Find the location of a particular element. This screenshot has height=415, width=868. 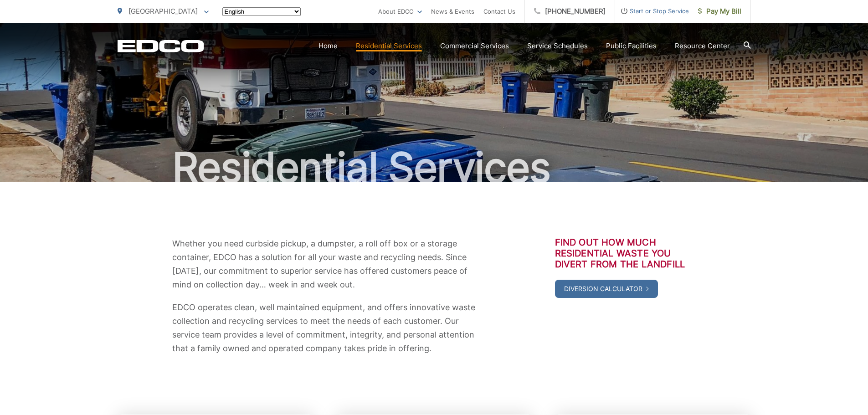

a: Resource Center is located at coordinates (702, 46).